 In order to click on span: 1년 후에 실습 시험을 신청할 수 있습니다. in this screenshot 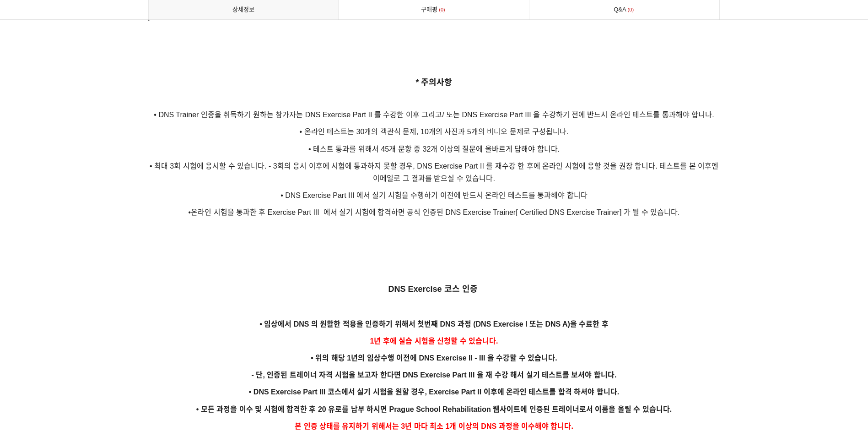, I will do `click(434, 341)`.